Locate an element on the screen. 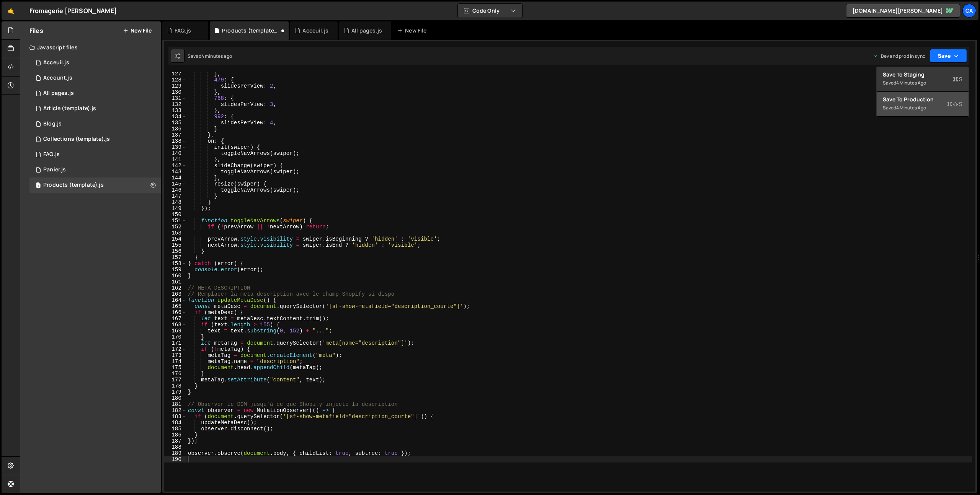 This screenshot has height=495, width=980. div: 157 is located at coordinates (175, 257).